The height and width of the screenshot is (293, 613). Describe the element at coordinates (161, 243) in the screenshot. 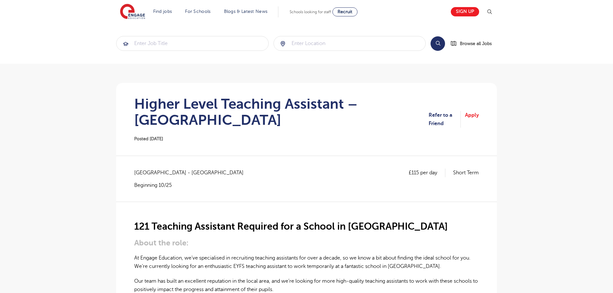

I see `strong: About the role:` at that location.